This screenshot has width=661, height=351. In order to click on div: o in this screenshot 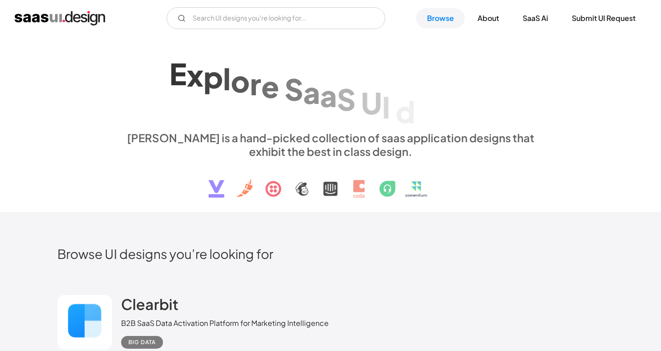, I will do `click(240, 81)`.